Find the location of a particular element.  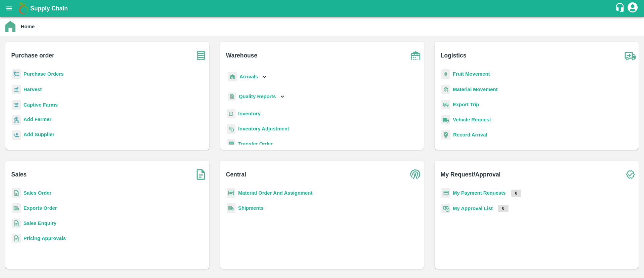

b: Captive Farms is located at coordinates (41, 105).